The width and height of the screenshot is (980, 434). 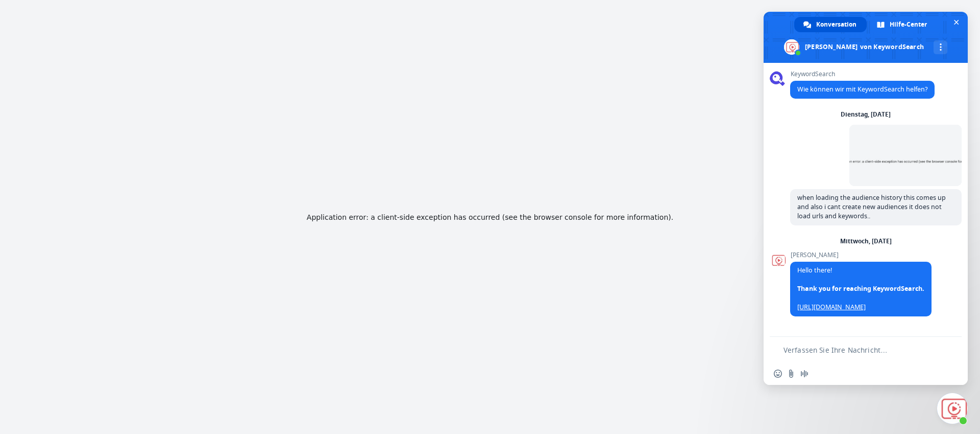 What do you see at coordinates (805, 373) in the screenshot?
I see `span: Audionachricht aufzeichnen` at bounding box center [805, 373].